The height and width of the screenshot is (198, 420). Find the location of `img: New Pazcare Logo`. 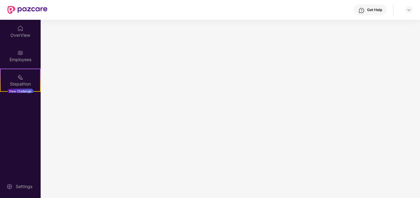

img: New Pazcare Logo is located at coordinates (27, 10).